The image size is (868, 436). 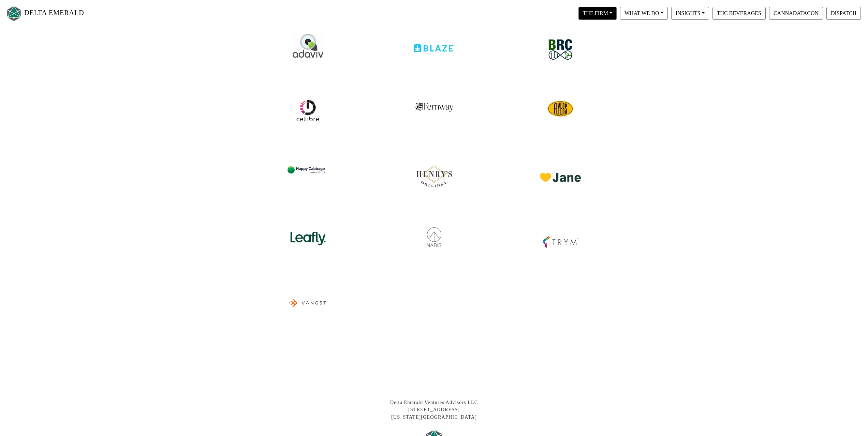 I want to click on img: jane, so click(x=560, y=169).